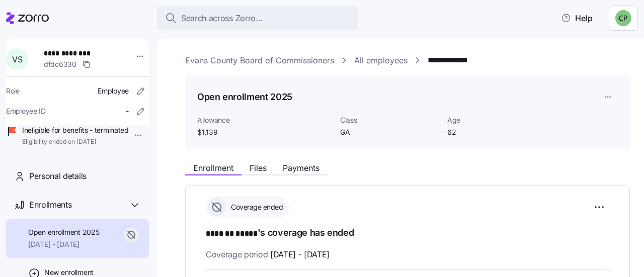  What do you see at coordinates (267, 255) in the screenshot?
I see `span: Coverage period` at bounding box center [267, 255].